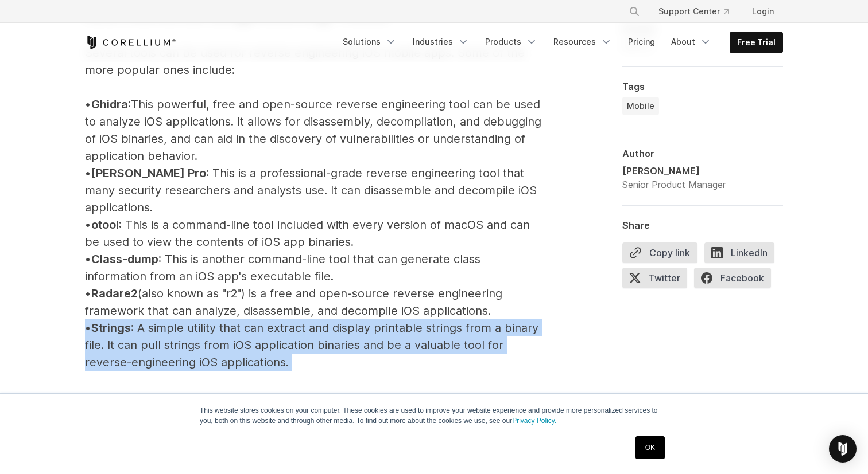 The height and width of the screenshot is (474, 868). Describe the element at coordinates (114, 294) in the screenshot. I see `span: Radare2` at that location.